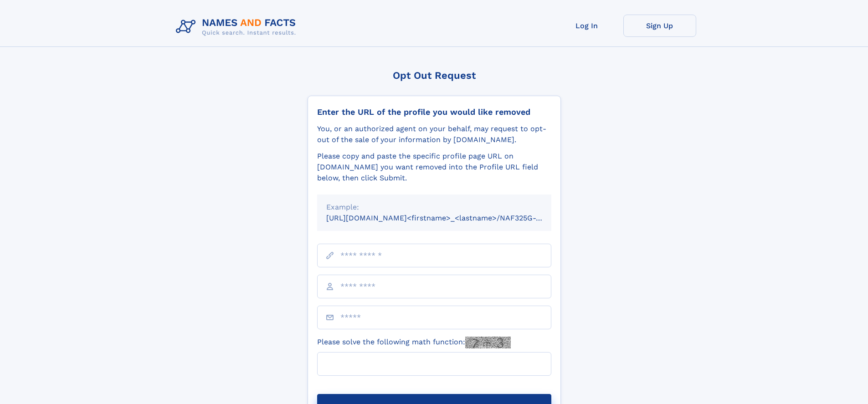 This screenshot has height=404, width=868. I want to click on div: You, or an authorized agent on your behalf, may request to opt-out of the sale of your informatio..., so click(434, 135).